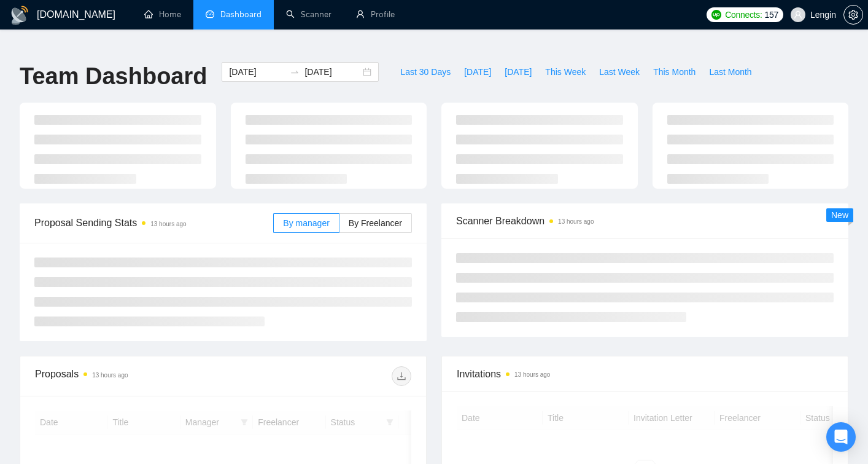  What do you see at coordinates (332, 72) in the screenshot?
I see `input: End date` at bounding box center [332, 72].